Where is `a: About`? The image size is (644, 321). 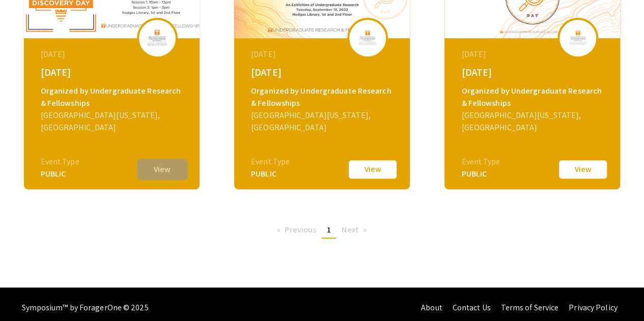
a: About is located at coordinates (431, 307).